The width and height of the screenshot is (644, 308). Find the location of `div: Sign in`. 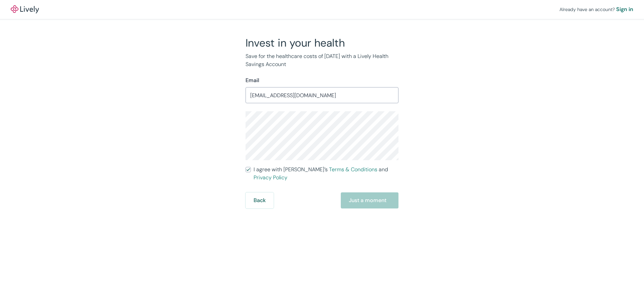

div: Sign in is located at coordinates (625, 9).